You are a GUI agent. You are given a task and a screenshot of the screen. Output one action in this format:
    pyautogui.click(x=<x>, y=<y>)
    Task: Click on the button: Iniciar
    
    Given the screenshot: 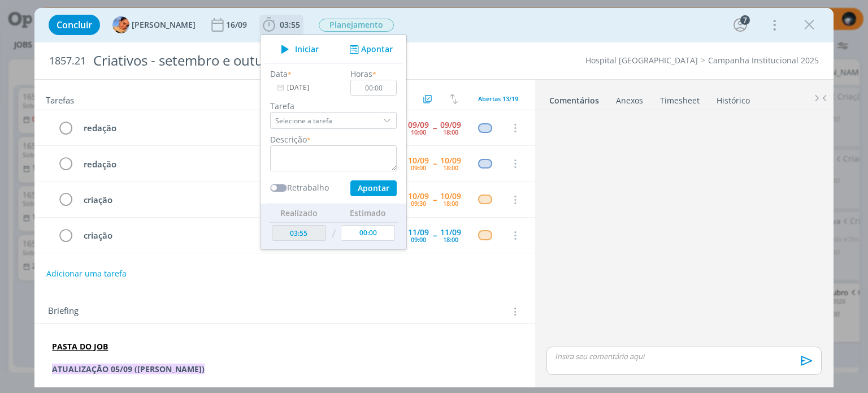 What is the action you would take?
    pyautogui.click(x=297, y=50)
    